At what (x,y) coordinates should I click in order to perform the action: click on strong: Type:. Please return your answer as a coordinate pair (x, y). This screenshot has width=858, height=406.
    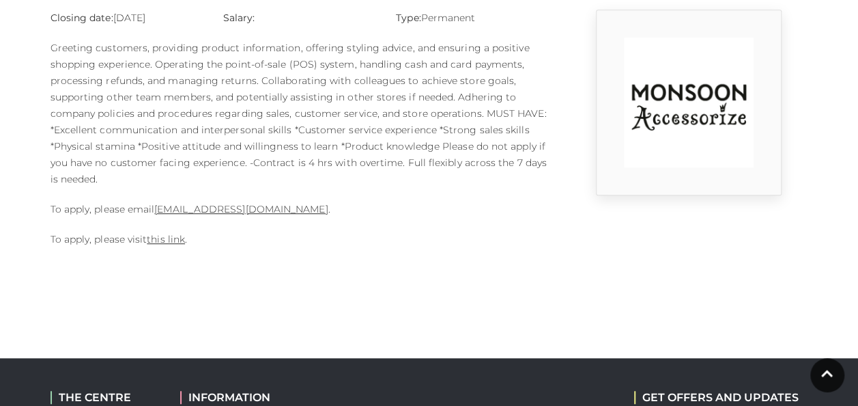
    Looking at the image, I should click on (408, 18).